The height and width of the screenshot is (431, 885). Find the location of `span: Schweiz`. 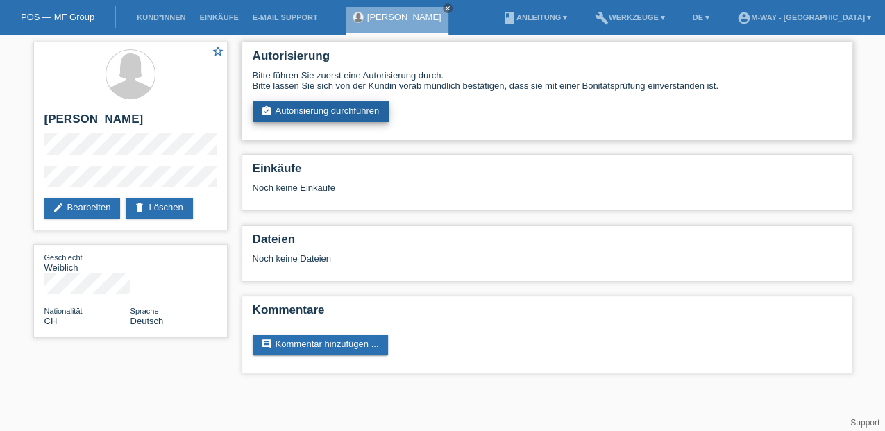

span: Schweiz is located at coordinates (51, 321).